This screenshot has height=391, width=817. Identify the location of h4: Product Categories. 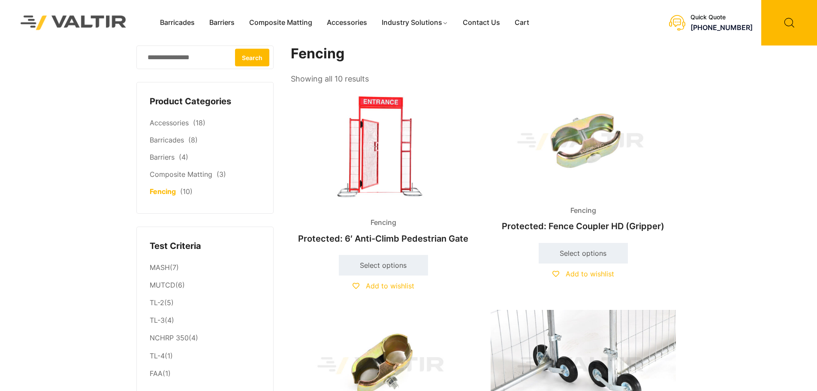
(205, 102).